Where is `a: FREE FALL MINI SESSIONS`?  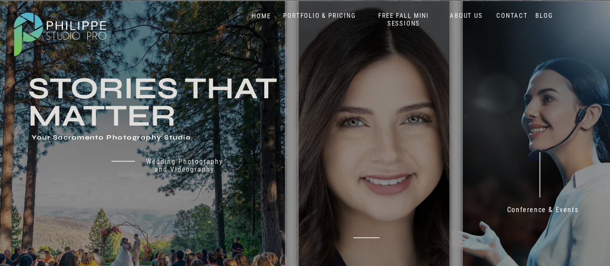
a: FREE FALL MINI SESSIONS is located at coordinates (404, 20).